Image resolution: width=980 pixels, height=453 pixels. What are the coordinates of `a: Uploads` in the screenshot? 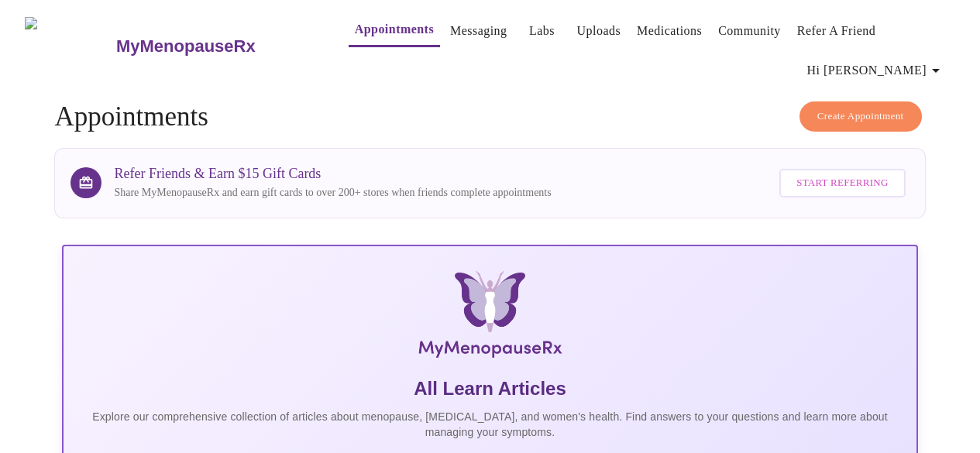 It's located at (599, 31).